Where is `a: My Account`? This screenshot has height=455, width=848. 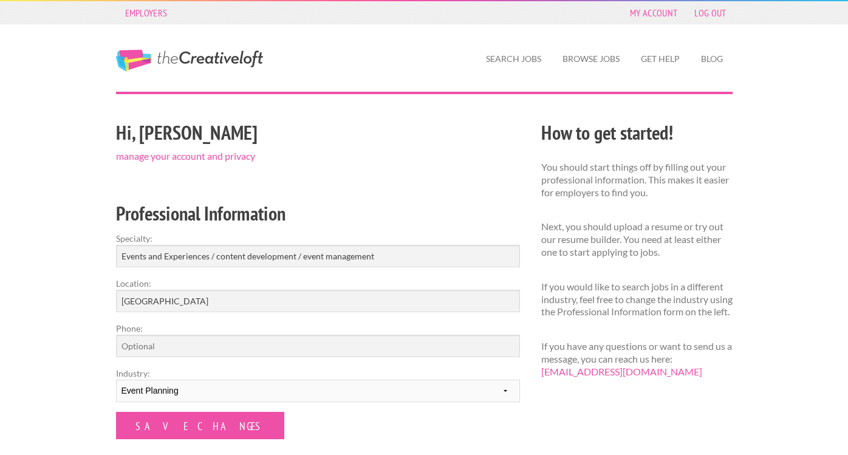
a: My Account is located at coordinates (654, 13).